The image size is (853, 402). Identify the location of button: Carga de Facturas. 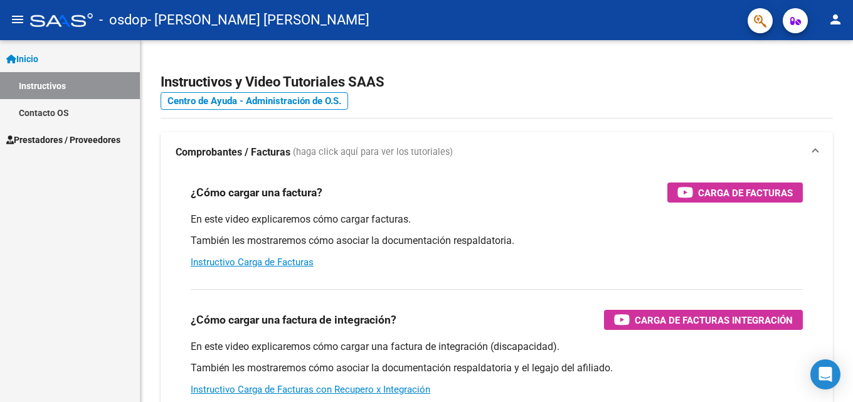
(735, 193).